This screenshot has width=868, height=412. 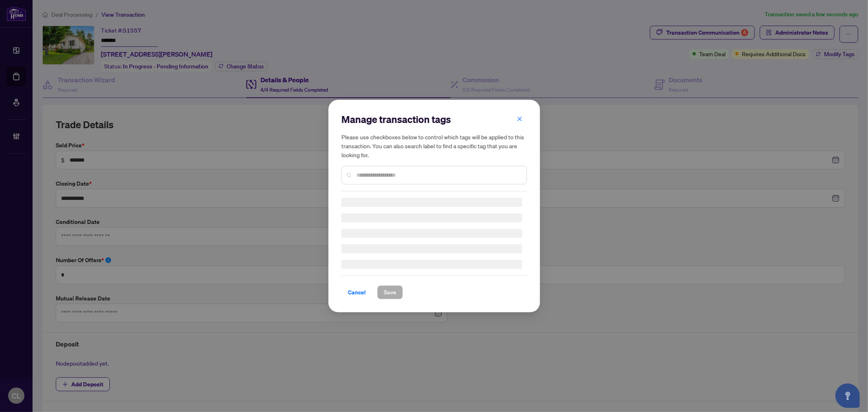 What do you see at coordinates (848, 396) in the screenshot?
I see `button: Open asap` at bounding box center [848, 396].